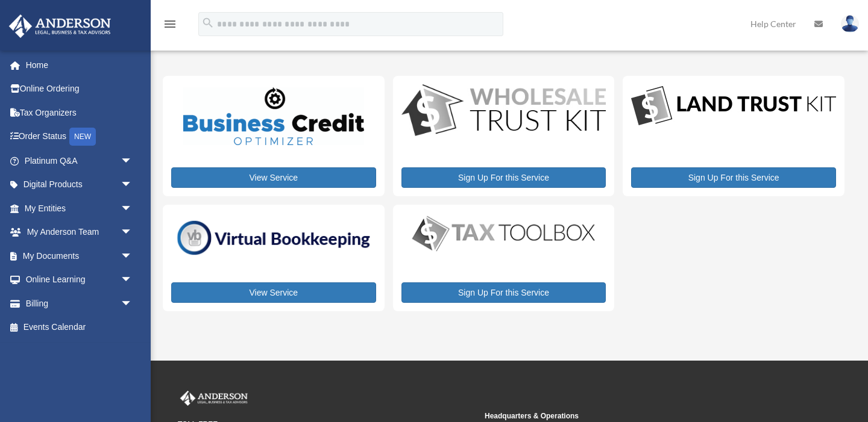 The height and width of the screenshot is (422, 868). Describe the element at coordinates (79, 89) in the screenshot. I see `a: Online Ordering` at that location.